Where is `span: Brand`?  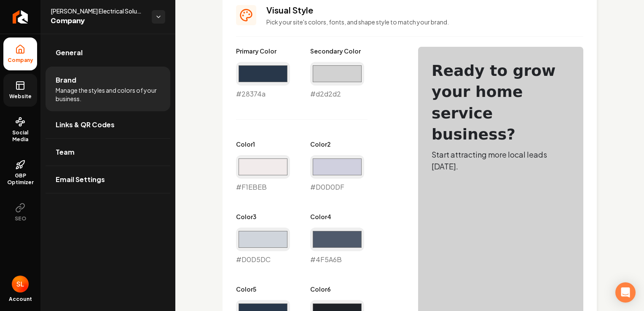
span: Brand is located at coordinates (66, 80).